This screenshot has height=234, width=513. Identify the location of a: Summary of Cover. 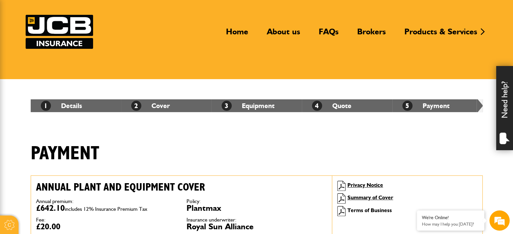
(370, 198).